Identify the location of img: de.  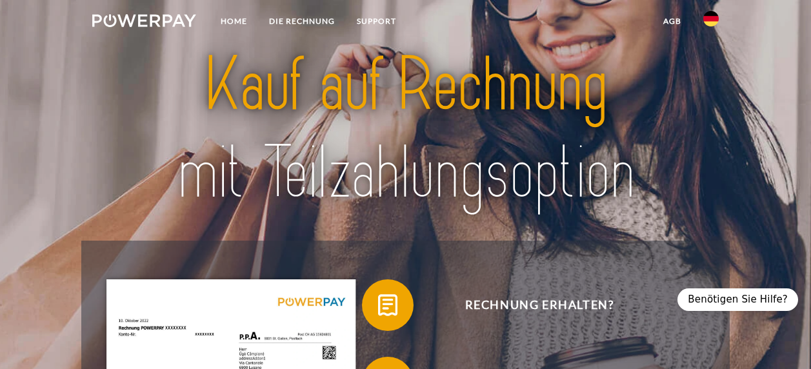
(711, 19).